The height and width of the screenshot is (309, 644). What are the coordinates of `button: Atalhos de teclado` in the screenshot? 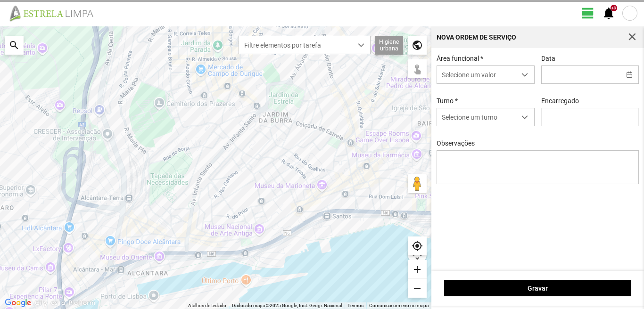 It's located at (207, 306).